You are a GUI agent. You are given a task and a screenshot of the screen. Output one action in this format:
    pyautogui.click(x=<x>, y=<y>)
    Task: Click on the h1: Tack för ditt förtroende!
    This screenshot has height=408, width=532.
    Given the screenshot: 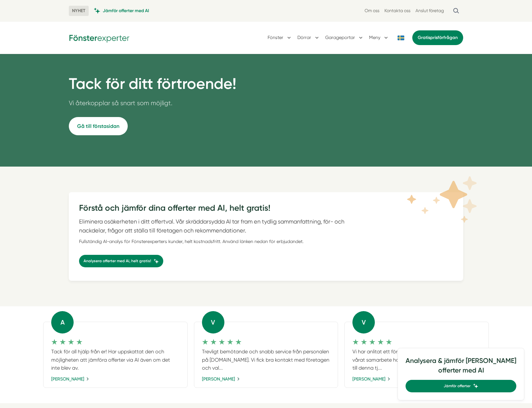 What is the action you would take?
    pyautogui.click(x=152, y=87)
    